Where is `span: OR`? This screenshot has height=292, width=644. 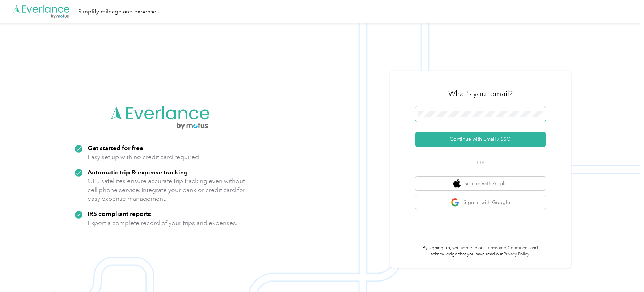
span: OR is located at coordinates (481, 163).